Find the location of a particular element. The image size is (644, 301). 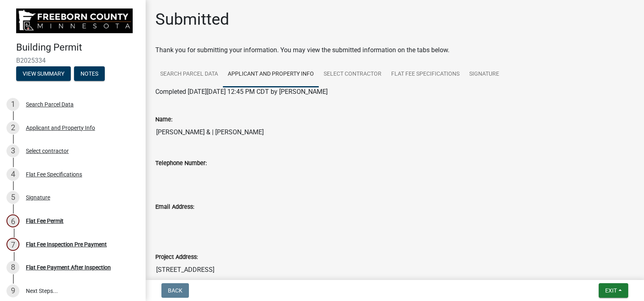

div: 4 is located at coordinates (13, 174).